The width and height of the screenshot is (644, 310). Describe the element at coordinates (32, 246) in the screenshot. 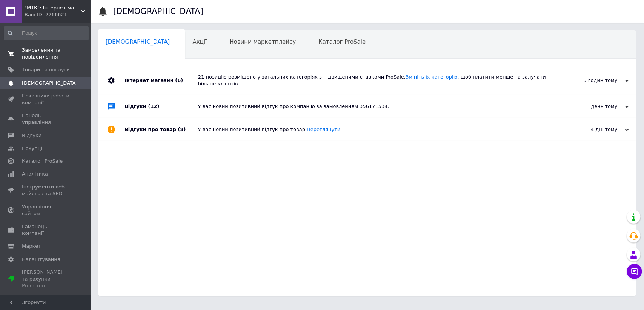

I see `span: Маркет` at that location.